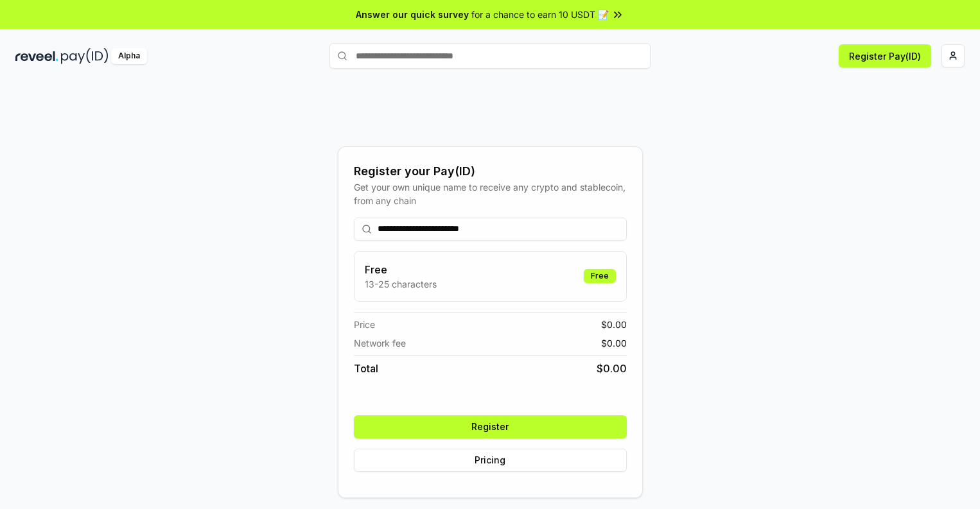 The image size is (980, 509). What do you see at coordinates (885, 56) in the screenshot?
I see `button: Register Pay(ID)` at bounding box center [885, 56].